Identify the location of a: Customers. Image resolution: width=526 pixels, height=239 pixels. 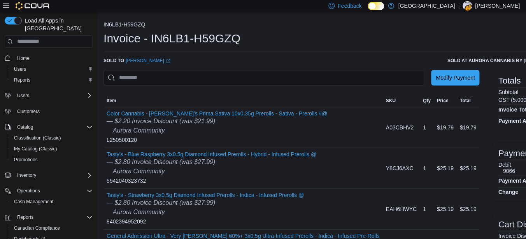
(28, 112).